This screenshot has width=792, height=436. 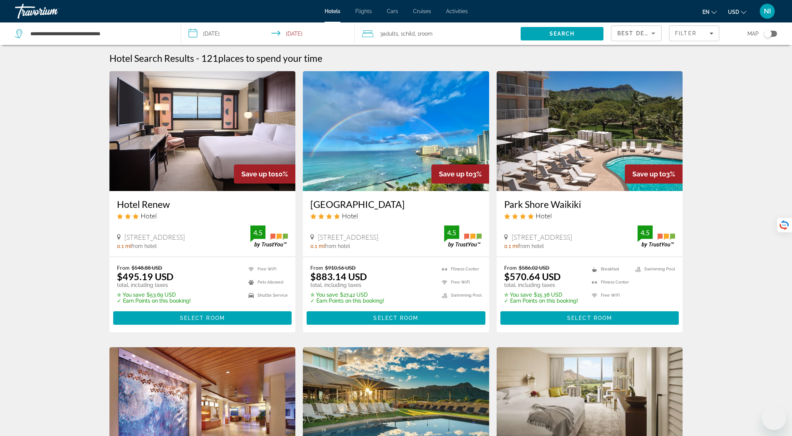 What do you see at coordinates (709, 12) in the screenshot?
I see `button: Change language` at bounding box center [709, 12].